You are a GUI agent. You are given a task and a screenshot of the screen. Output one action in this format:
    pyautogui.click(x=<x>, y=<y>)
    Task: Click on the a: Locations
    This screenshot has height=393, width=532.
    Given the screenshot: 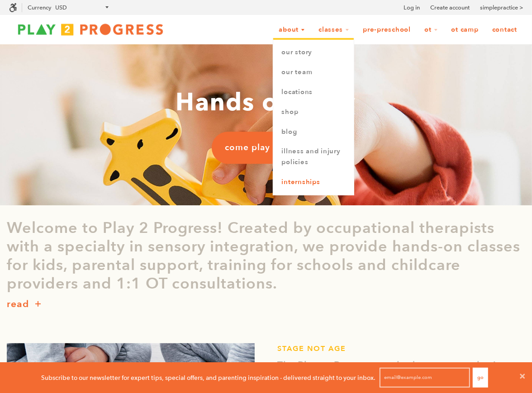 What is the action you would take?
    pyautogui.click(x=314, y=92)
    